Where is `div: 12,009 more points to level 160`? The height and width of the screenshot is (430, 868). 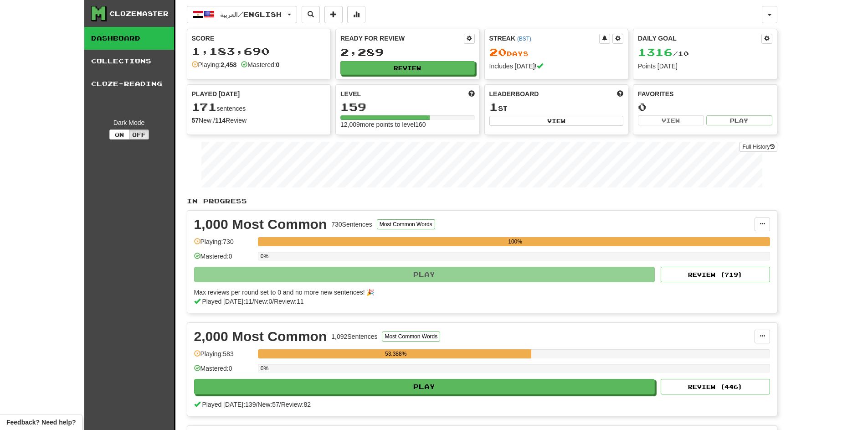 div: 12,009 more points to level 160 is located at coordinates (407, 124).